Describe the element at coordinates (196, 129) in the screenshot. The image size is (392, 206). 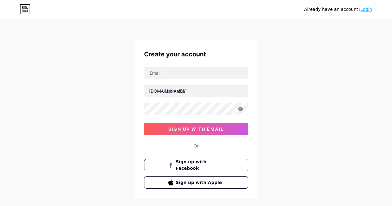
I see `span: sign up with email` at that location.